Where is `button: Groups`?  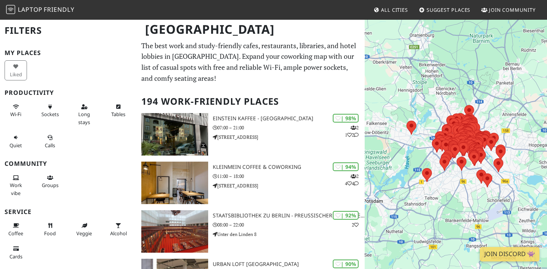 button: Groups is located at coordinates (50, 181).